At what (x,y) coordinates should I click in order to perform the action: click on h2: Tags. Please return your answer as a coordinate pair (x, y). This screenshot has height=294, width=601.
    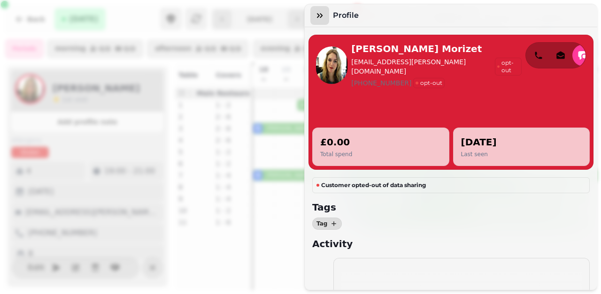
    Looking at the image, I should click on (402, 207).